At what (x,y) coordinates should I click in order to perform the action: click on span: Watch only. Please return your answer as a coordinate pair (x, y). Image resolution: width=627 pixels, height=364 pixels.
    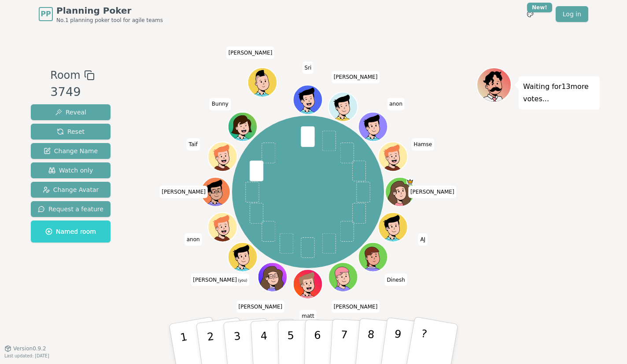
    Looking at the image, I should click on (71, 170).